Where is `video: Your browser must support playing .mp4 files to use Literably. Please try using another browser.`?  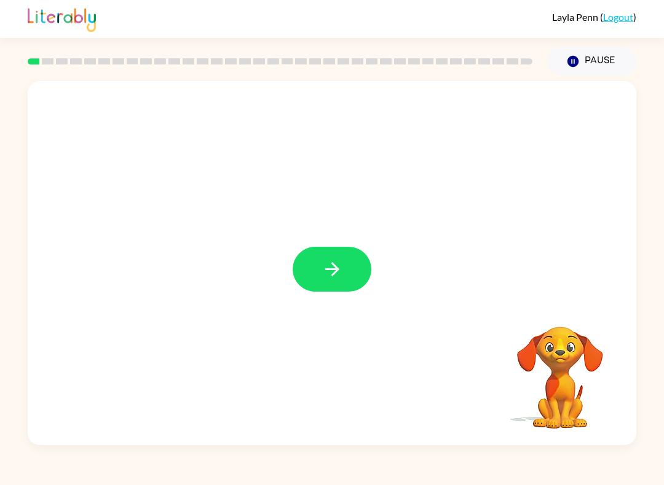 video: Your browser must support playing .mp4 files to use Literably. Please try using another browser. is located at coordinates (560, 369).